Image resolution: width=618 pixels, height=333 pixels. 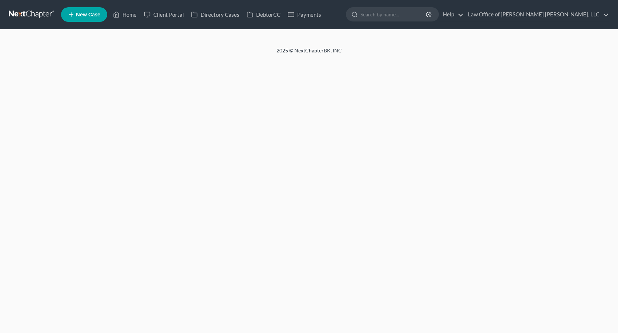 I want to click on a: Client Portal, so click(x=164, y=15).